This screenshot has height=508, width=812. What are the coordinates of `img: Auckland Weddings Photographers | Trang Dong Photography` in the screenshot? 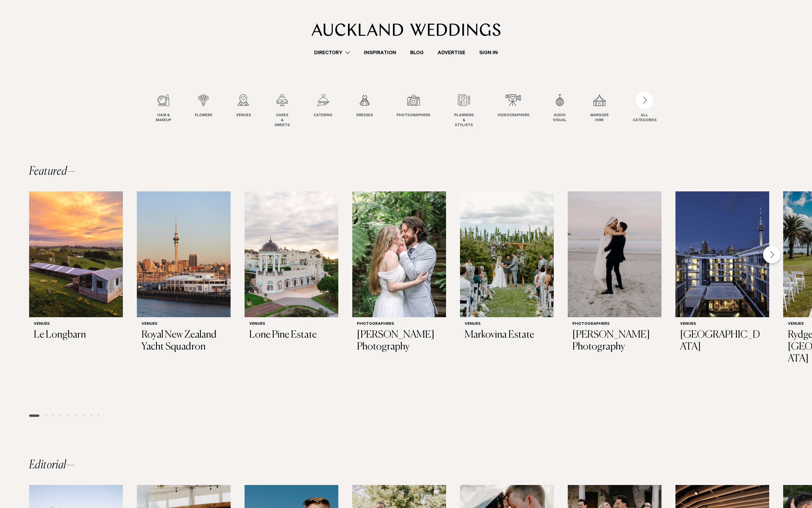 It's located at (400, 254).